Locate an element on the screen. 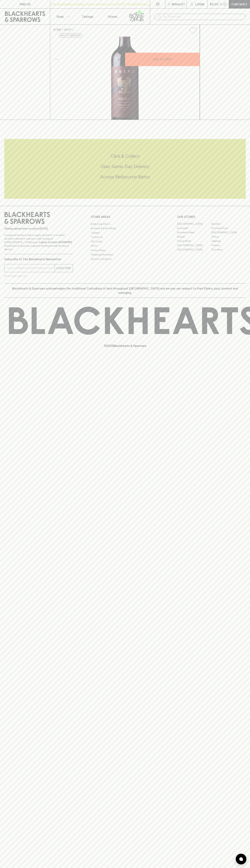 Image resolution: width=250 pixels, height=868 pixels. img: bubble-icon is located at coordinates (241, 859).